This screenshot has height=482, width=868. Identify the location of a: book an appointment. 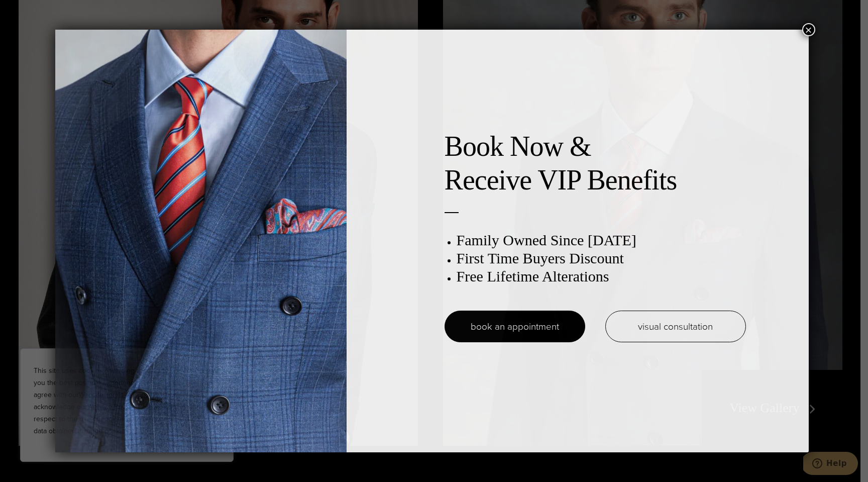
(515, 326).